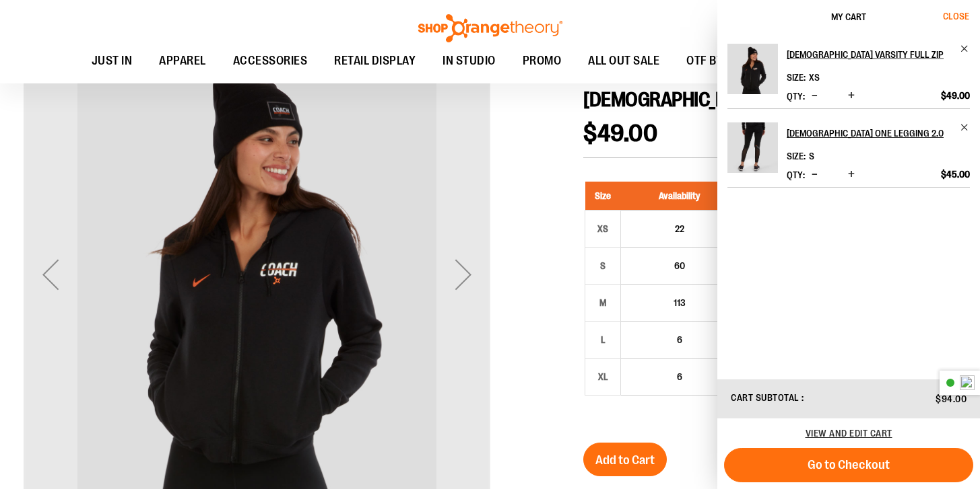 This screenshot has height=489, width=980. What do you see at coordinates (182, 61) in the screenshot?
I see `span: APPAREL` at bounding box center [182, 61].